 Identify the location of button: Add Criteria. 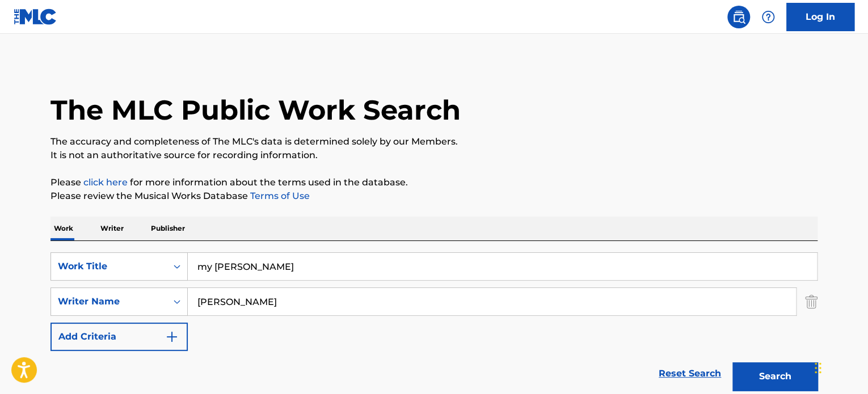
(119, 337).